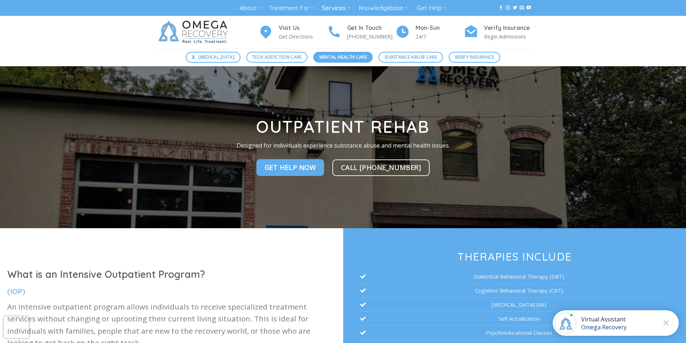 This screenshot has height=343, width=686. I want to click on a: Mental Health Care, so click(343, 57).